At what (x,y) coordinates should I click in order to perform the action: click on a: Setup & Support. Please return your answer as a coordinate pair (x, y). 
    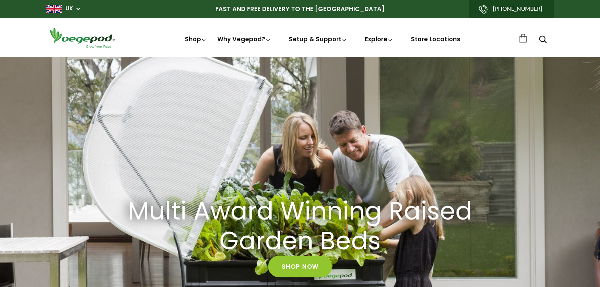
    Looking at the image, I should click on (318, 39).